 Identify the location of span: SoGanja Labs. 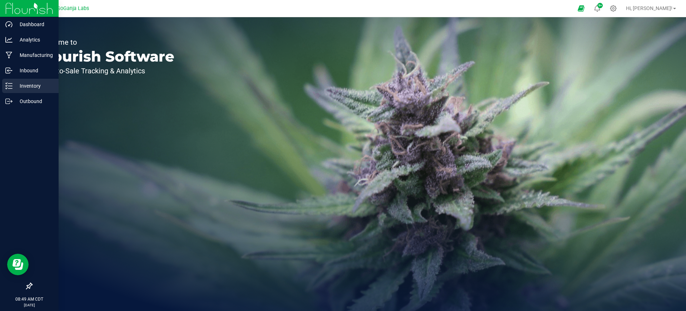
(73, 8).